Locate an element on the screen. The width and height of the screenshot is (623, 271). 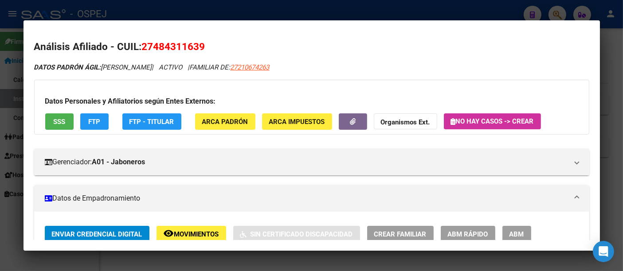
span: Movimientos is located at coordinates (196, 235).